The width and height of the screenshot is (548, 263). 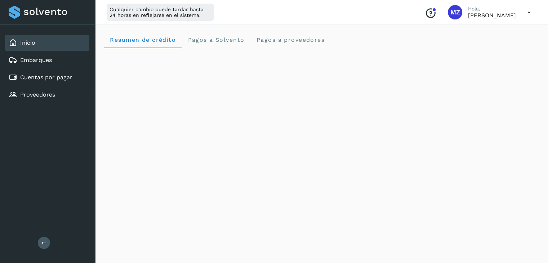 I want to click on a: Proveedores, so click(x=37, y=94).